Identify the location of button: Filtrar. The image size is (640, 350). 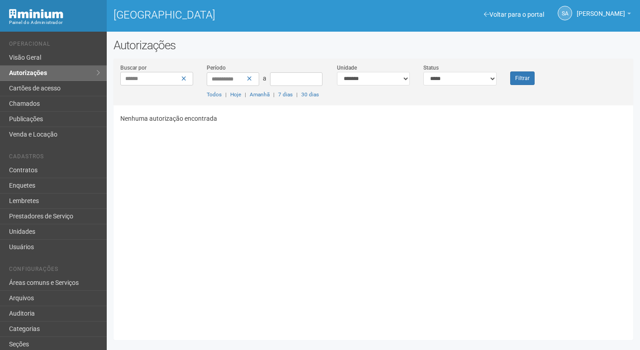
(522, 78).